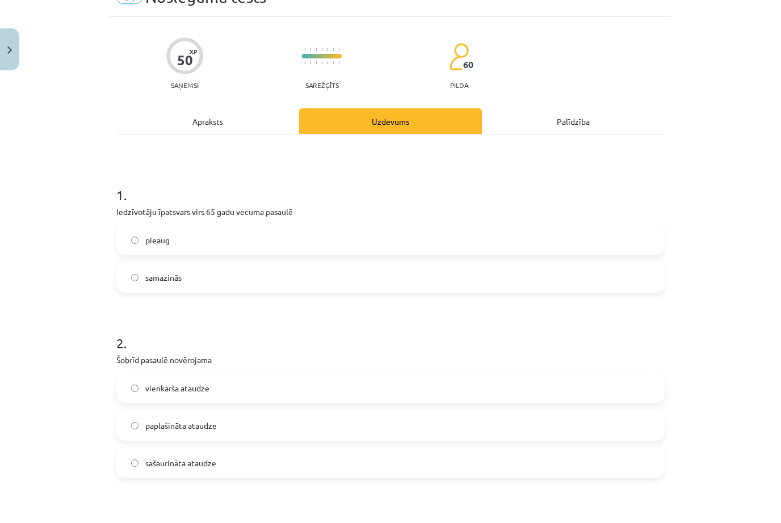 Image resolution: width=781 pixels, height=523 pixels. What do you see at coordinates (163, 277) in the screenshot?
I see `span: samazinās` at bounding box center [163, 277].